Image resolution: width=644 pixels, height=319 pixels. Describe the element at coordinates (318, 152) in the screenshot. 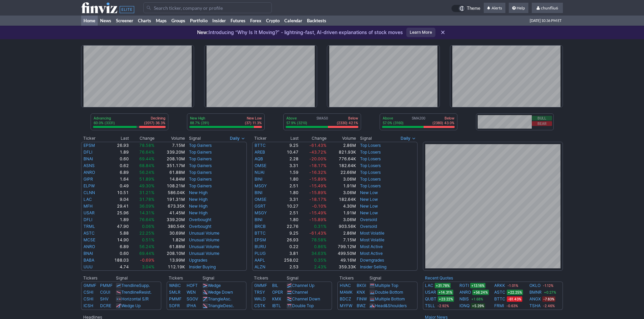

I see `span: -43.72%` at that location.